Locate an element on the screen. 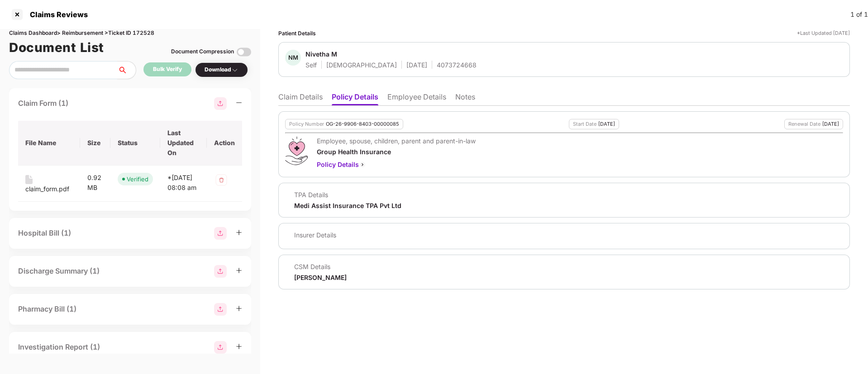  li: Policy Details is located at coordinates (355, 99).